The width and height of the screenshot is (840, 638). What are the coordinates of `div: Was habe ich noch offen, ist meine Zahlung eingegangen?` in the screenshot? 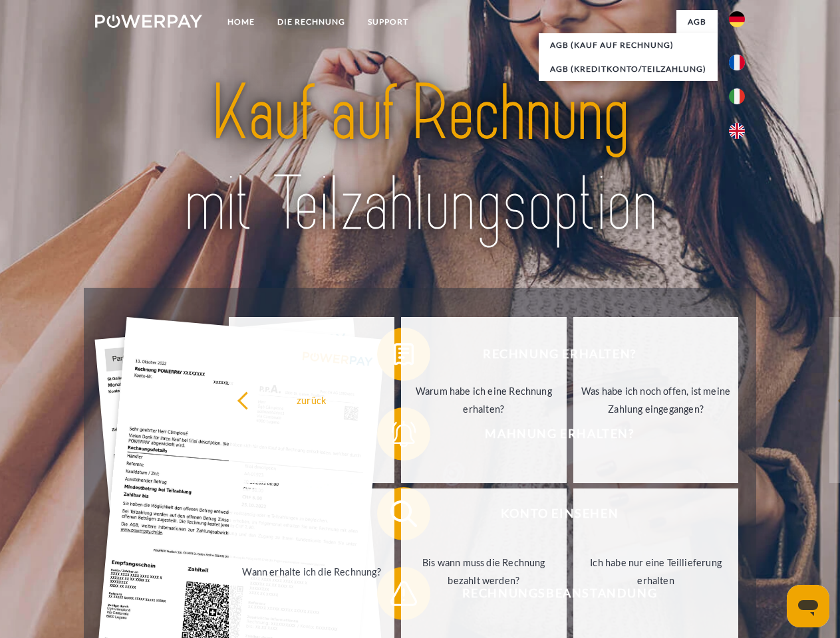 It's located at (656, 401).